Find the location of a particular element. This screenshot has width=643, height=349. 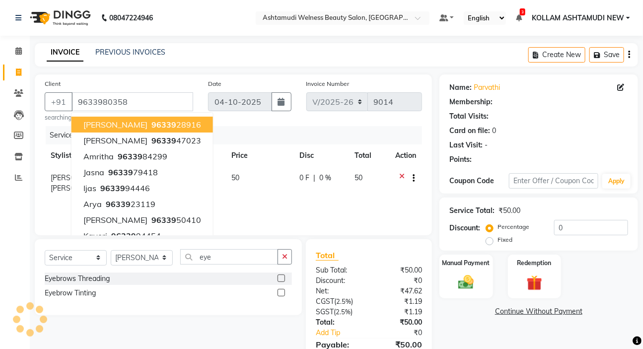

img: logo is located at coordinates (59, 18).